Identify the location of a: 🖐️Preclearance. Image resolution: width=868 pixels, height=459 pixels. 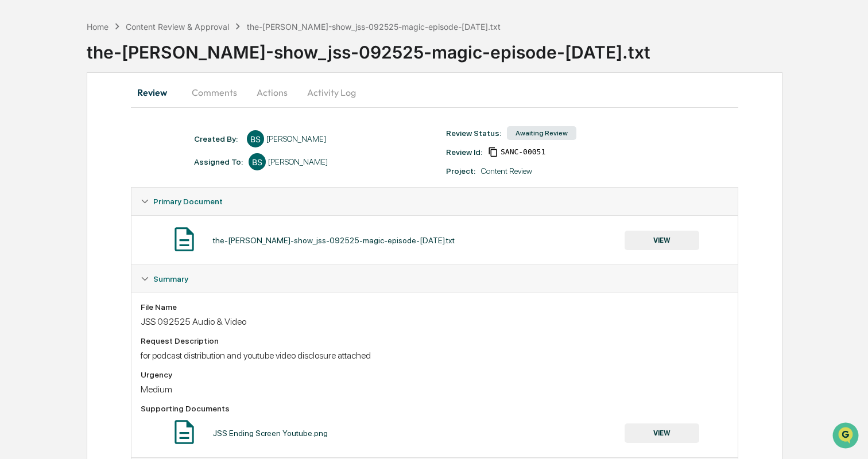
(42, 150).